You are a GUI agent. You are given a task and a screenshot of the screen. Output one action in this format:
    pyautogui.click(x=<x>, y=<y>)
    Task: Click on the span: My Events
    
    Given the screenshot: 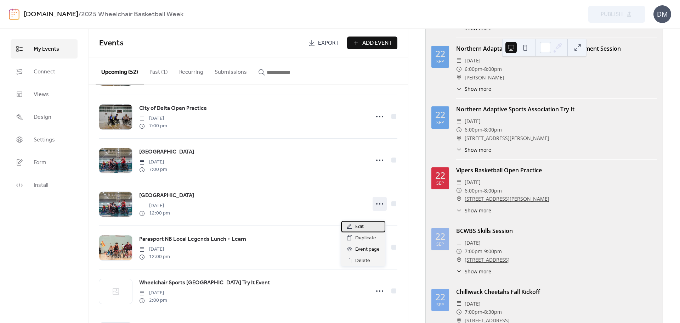 What is the action you would take?
    pyautogui.click(x=46, y=49)
    